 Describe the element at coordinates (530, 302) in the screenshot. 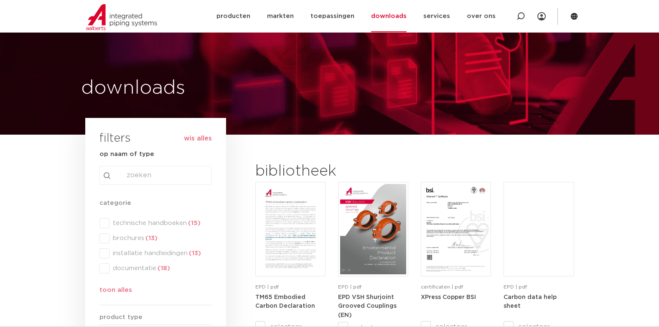

I see `strong: Carbon data help sheet` at that location.